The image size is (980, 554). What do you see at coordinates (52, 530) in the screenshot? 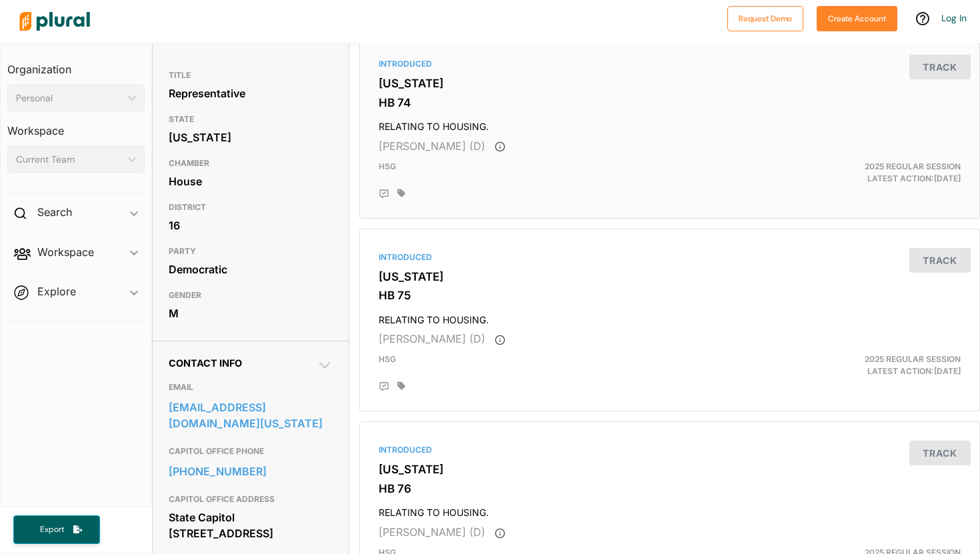
I see `span: Export` at bounding box center [52, 530].